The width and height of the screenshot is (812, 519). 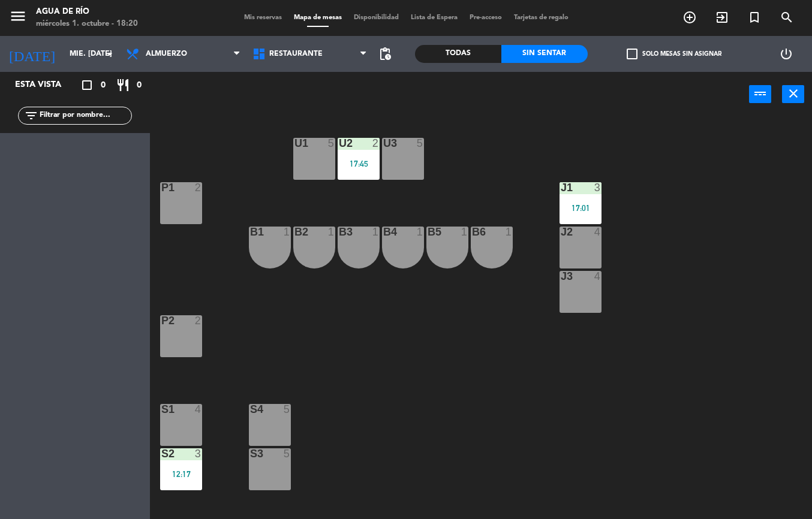 What do you see at coordinates (295, 232) in the screenshot?
I see `div: B2` at bounding box center [295, 232].